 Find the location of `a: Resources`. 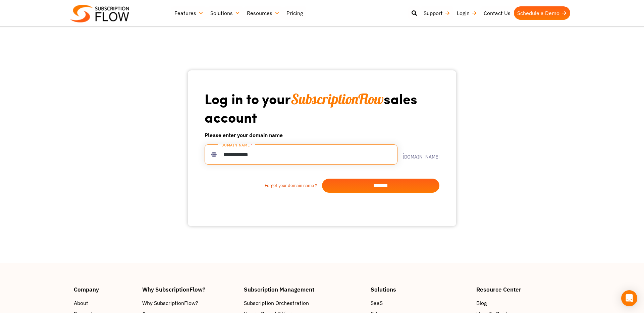

a: Resources is located at coordinates (264, 13).